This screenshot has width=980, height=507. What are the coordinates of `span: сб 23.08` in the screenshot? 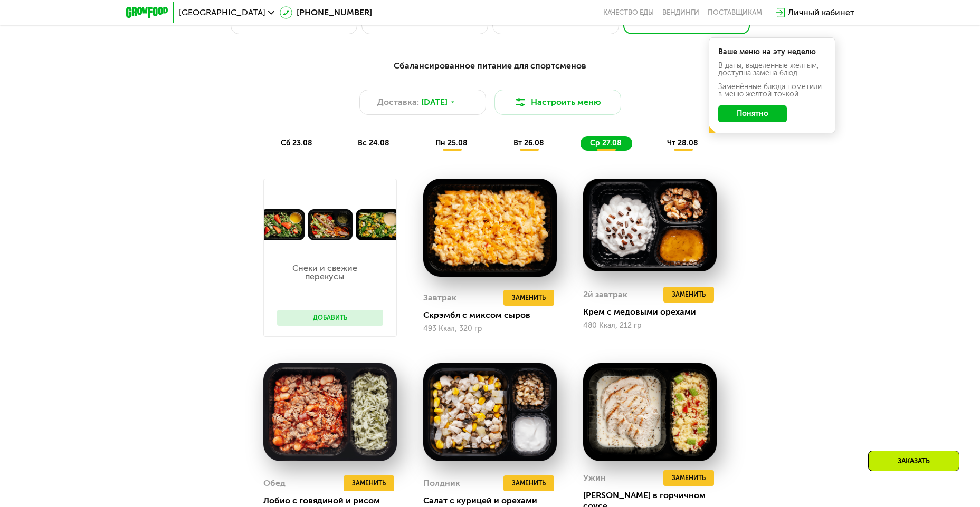 It's located at (297, 143).